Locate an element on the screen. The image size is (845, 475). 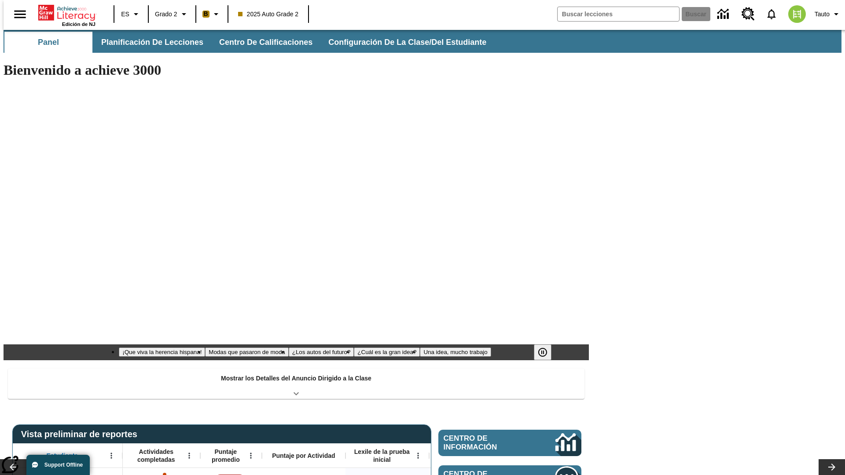
button: Pausar is located at coordinates (542, 352).